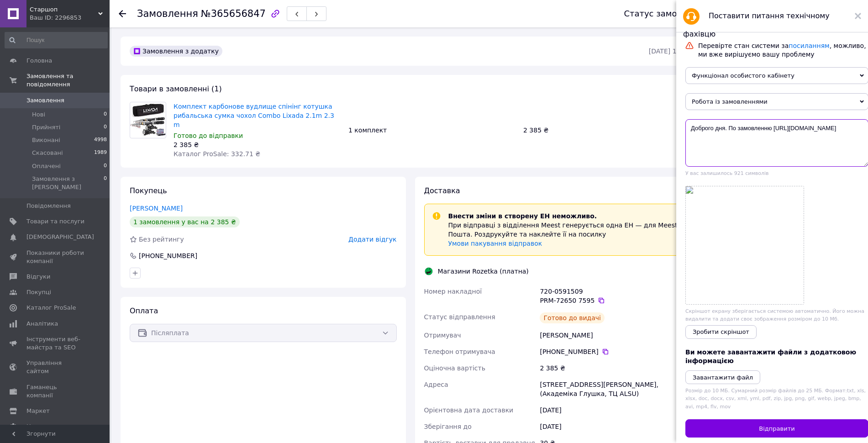 Image resolution: width=868 pixels, height=443 pixels. I want to click on span: Орієнтовна дата доставки, so click(469, 410).